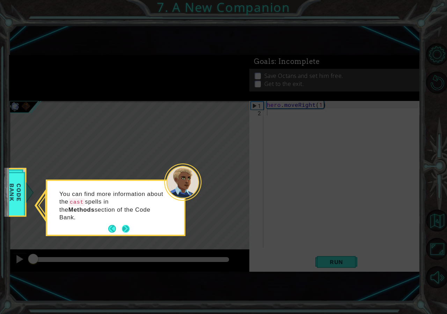 The image size is (447, 314). What do you see at coordinates (115, 228) in the screenshot?
I see `button: Back` at bounding box center [115, 228].